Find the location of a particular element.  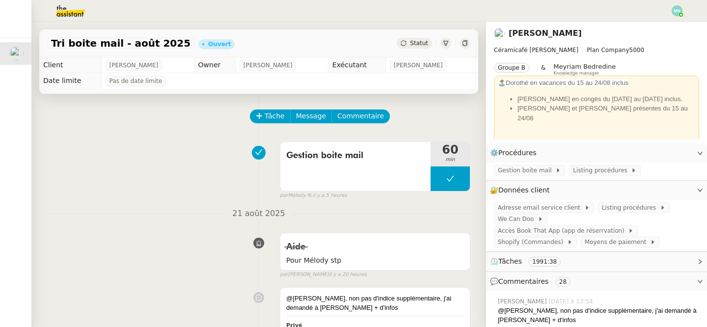

small: Mélody N. is located at coordinates (313, 196).